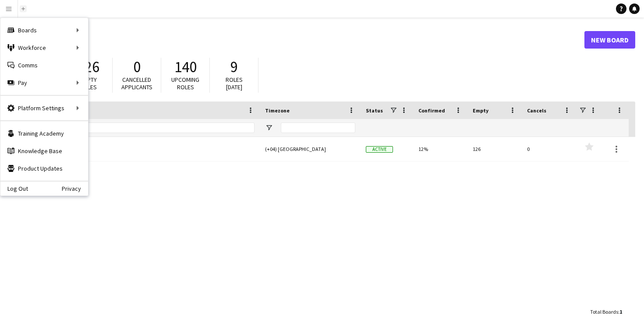 This screenshot has height=322, width=644. I want to click on div: 126, so click(495, 149).